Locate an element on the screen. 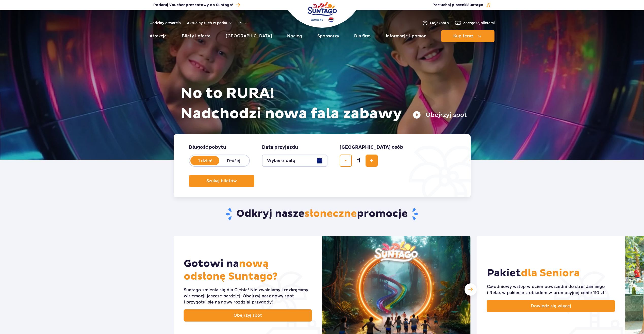 Image resolution: width=644 pixels, height=334 pixels. span: Długość pobytu is located at coordinates (208, 147).